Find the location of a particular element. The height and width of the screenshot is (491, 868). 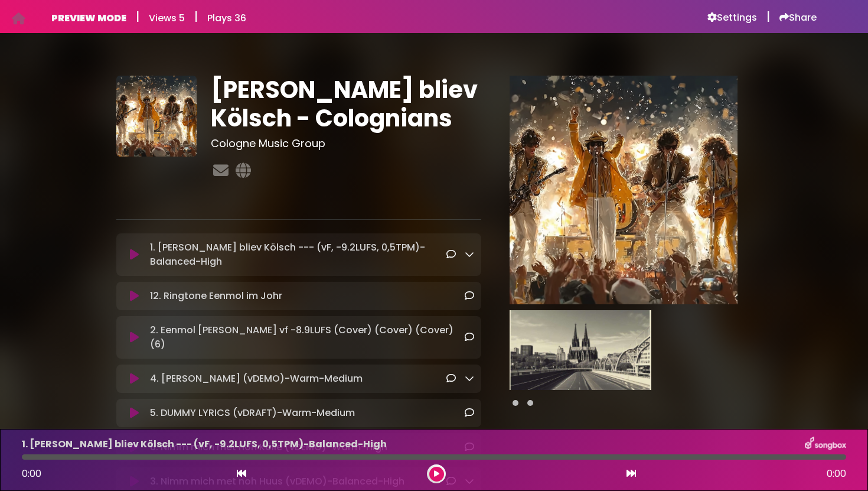

img: Main Media is located at coordinates (623, 190).